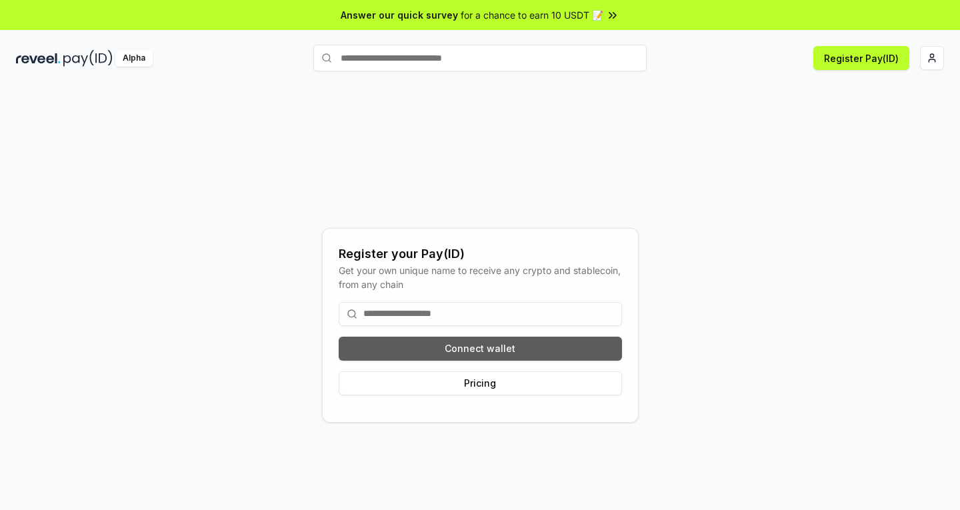 The height and width of the screenshot is (510, 960). I want to click on img: pay_id, so click(88, 58).